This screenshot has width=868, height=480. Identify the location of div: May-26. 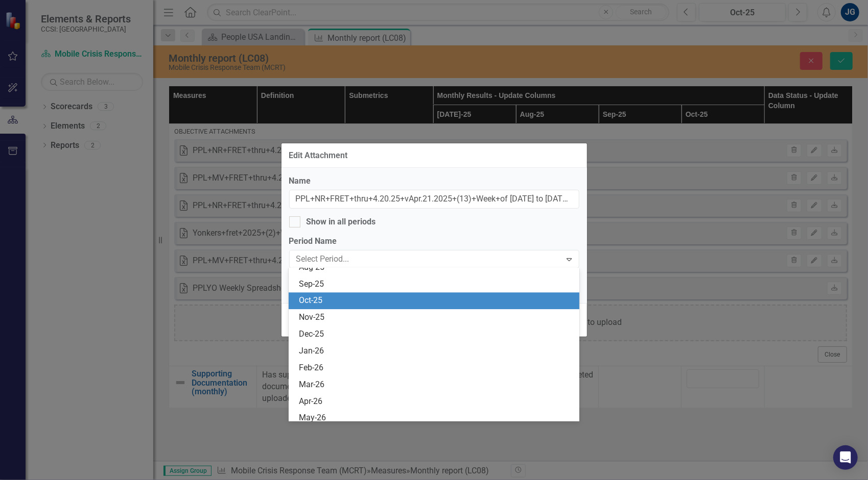
(436, 418).